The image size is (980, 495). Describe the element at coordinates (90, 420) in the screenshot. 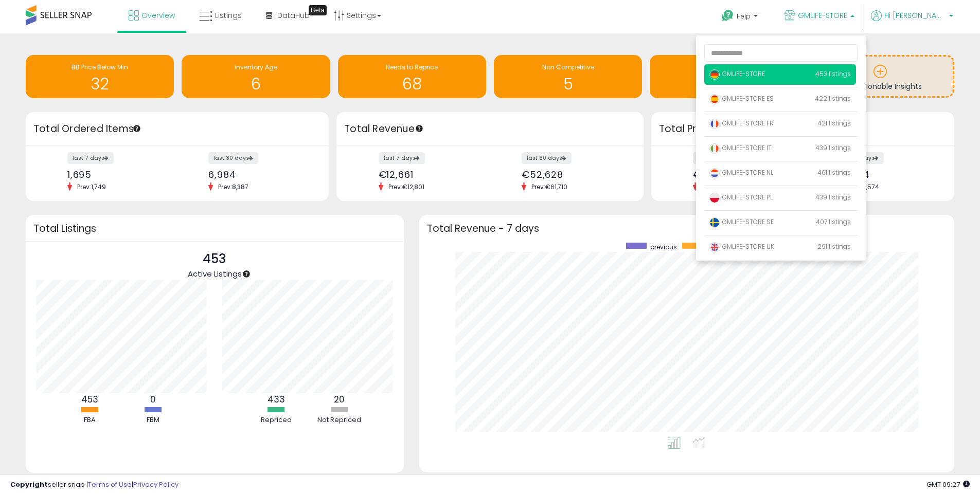

I see `div: FBA` at that location.